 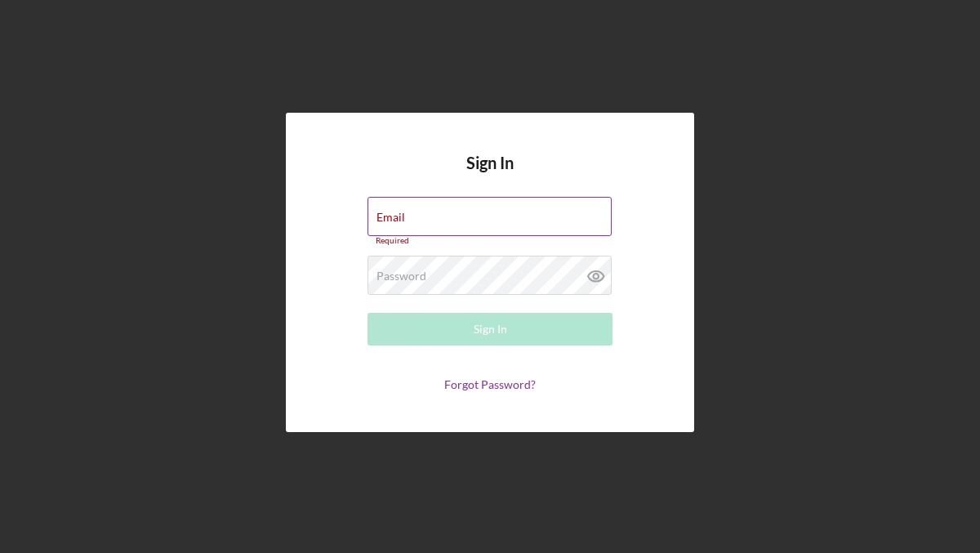 I want to click on div: Sign In, so click(x=490, y=330).